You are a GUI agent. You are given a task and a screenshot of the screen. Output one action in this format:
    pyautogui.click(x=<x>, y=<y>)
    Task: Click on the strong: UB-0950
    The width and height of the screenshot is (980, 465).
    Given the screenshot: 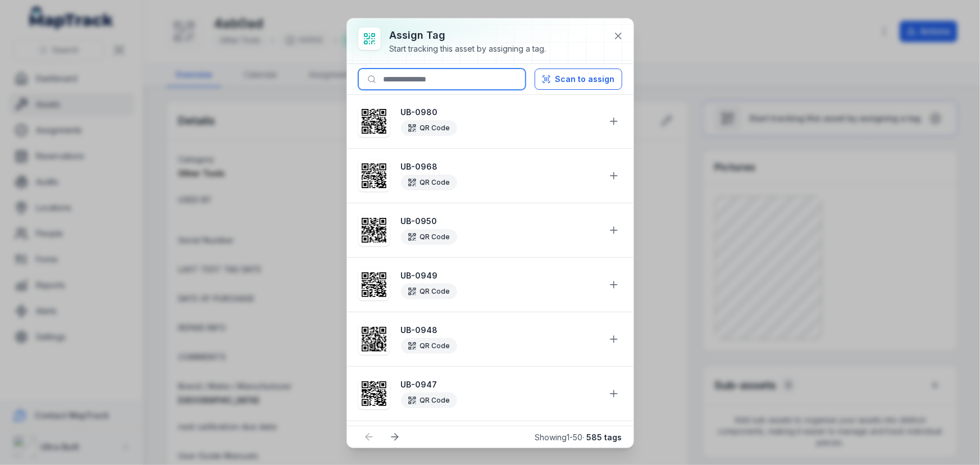 What is the action you would take?
    pyautogui.click(x=500, y=222)
    